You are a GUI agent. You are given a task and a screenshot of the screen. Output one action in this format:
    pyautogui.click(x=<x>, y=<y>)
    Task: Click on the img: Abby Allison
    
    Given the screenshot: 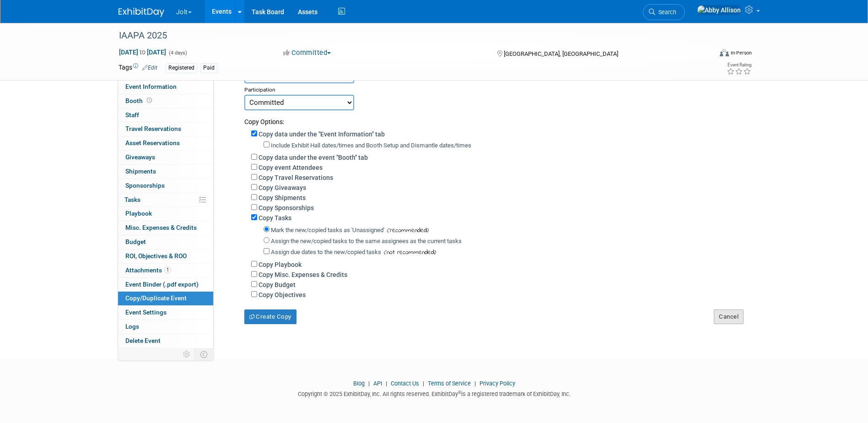 What is the action you would take?
    pyautogui.click(x=719, y=10)
    